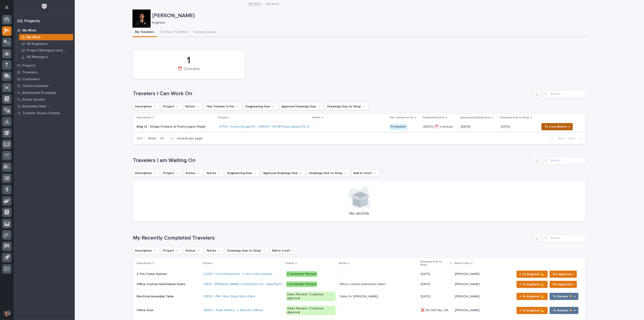 This screenshot has width=644, height=320. Describe the element at coordinates (44, 65) in the screenshot. I see `a: Projects` at that location.